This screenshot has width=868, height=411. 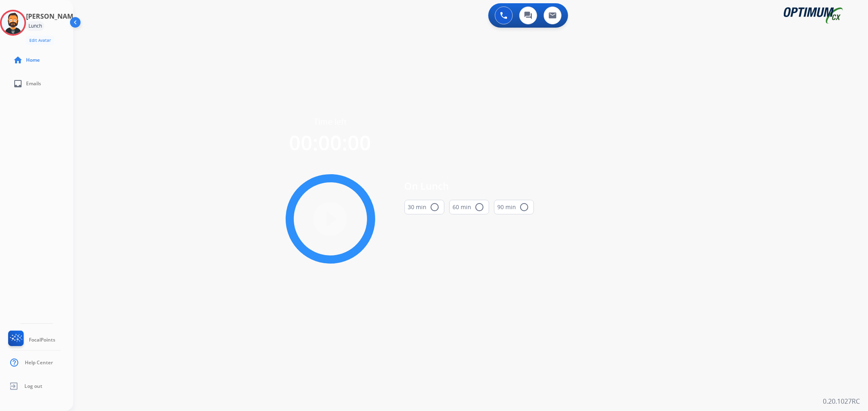 What do you see at coordinates (18, 84) in the screenshot?
I see `mat-icon: inbox` at bounding box center [18, 84].